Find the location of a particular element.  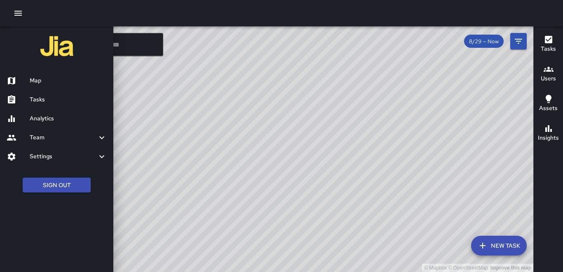

h6: Users is located at coordinates (548, 79).